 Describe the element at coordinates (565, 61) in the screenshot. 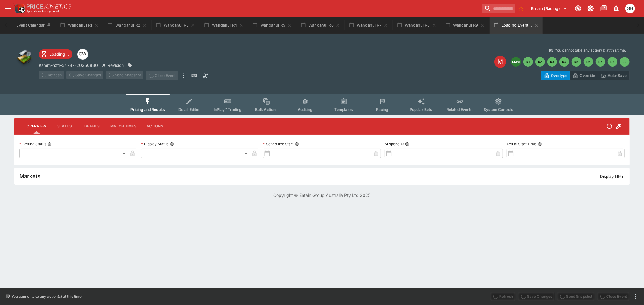

I see `button: R4` at that location.